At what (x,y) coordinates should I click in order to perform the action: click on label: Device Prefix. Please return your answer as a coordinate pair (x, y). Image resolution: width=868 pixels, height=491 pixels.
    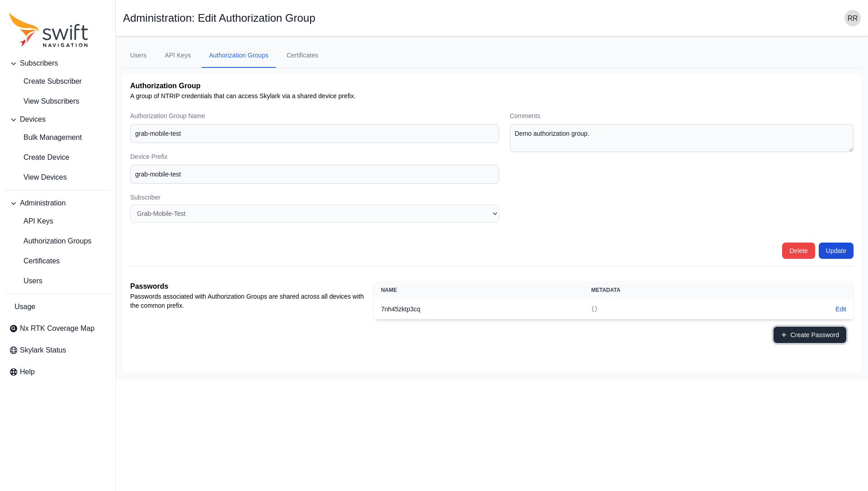
    Looking at the image, I should click on (314, 157).